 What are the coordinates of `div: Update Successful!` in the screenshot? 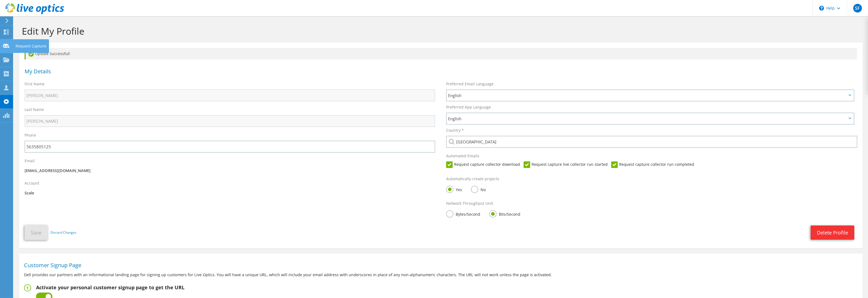 It's located at (441, 54).